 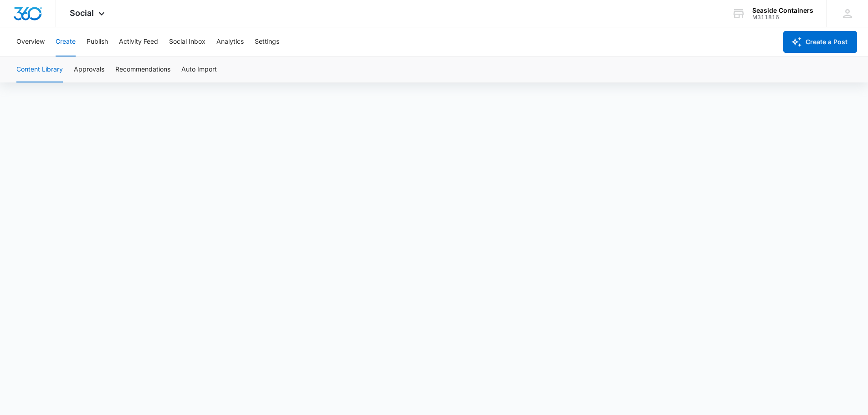 What do you see at coordinates (39, 70) in the screenshot?
I see `button: Content Library` at bounding box center [39, 70].